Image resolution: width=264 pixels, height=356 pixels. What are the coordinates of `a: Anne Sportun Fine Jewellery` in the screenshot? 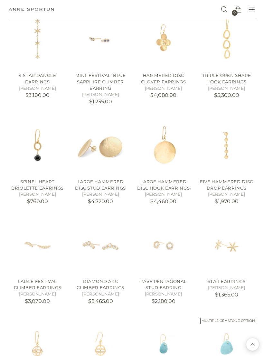 It's located at (31, 10).